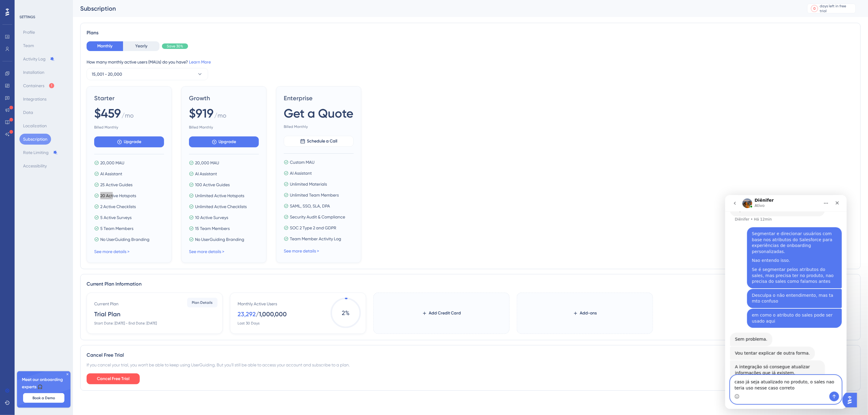 The image size is (868, 415). I want to click on span: 10 Active Surveys, so click(211, 218).